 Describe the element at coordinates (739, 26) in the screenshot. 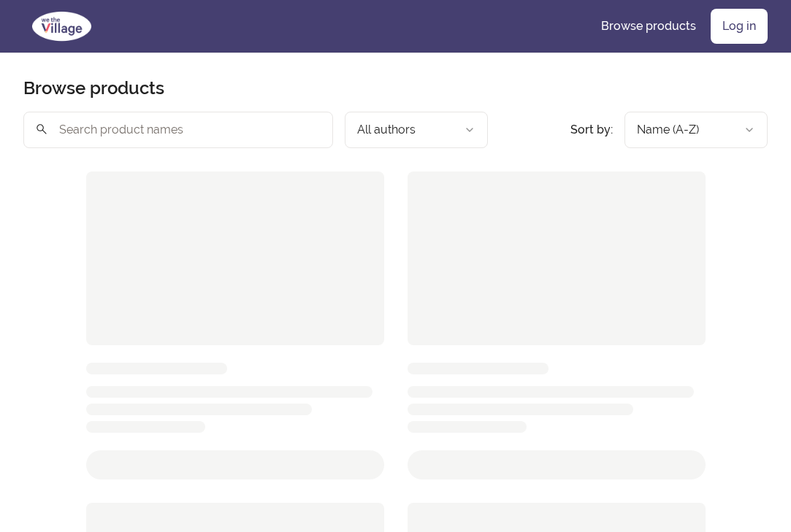

I see `a: Log in` at that location.